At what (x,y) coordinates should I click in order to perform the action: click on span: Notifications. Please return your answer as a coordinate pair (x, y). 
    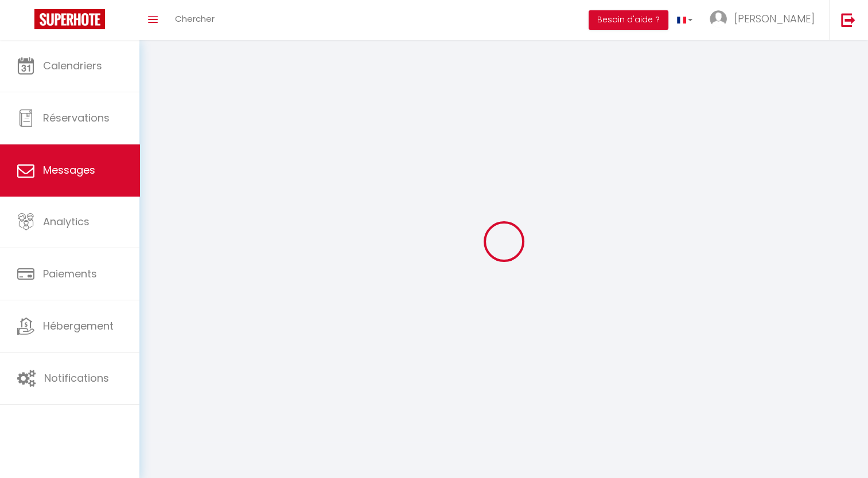
    Looking at the image, I should click on (77, 378).